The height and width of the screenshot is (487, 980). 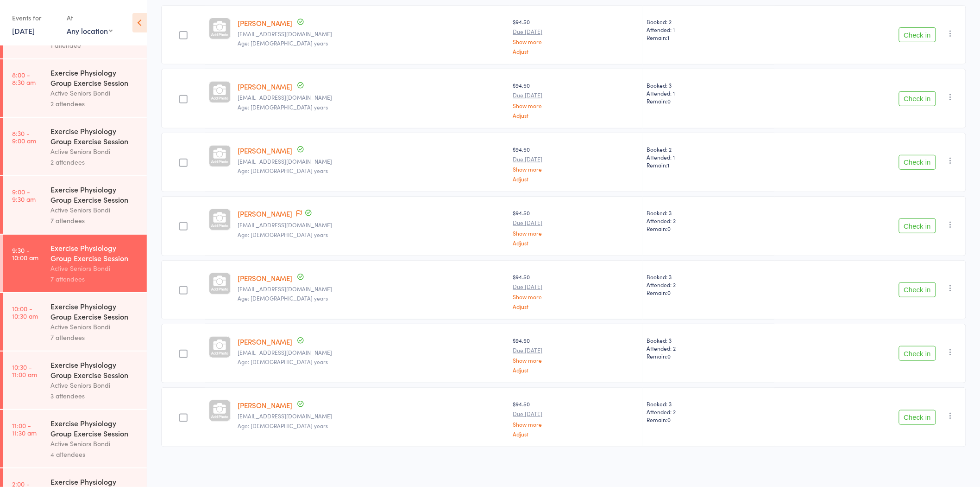 I want to click on time: 10:30 - 11:00 am, so click(x=24, y=371).